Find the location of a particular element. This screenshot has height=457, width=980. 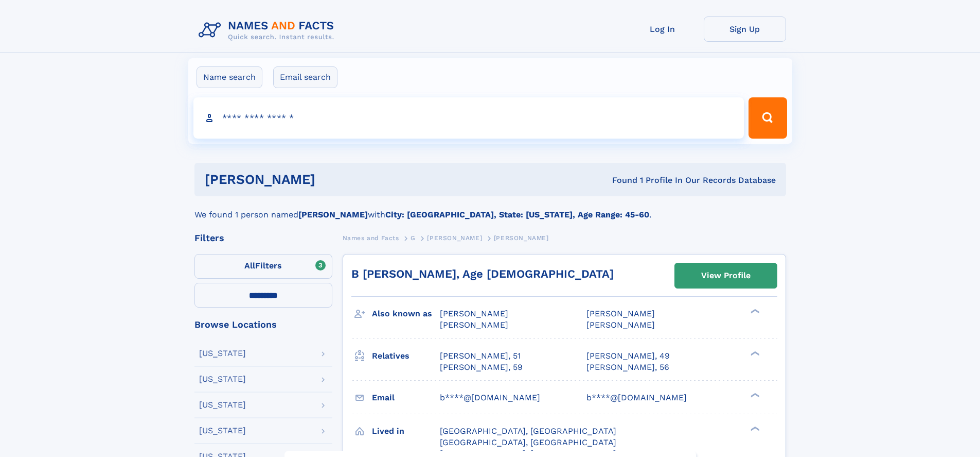

h3: Also known as is located at coordinates (406, 314).